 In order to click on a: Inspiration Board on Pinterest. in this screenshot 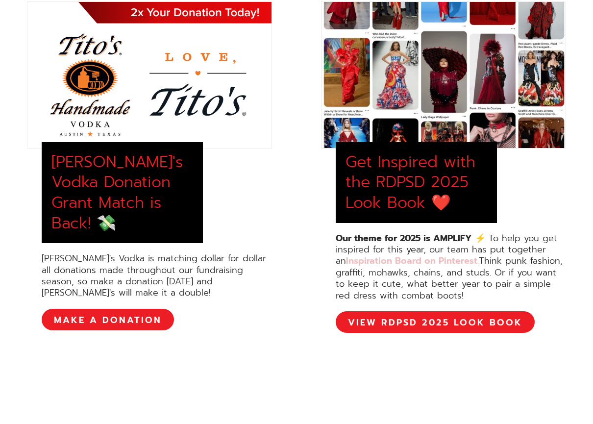, I will do `click(412, 261)`.